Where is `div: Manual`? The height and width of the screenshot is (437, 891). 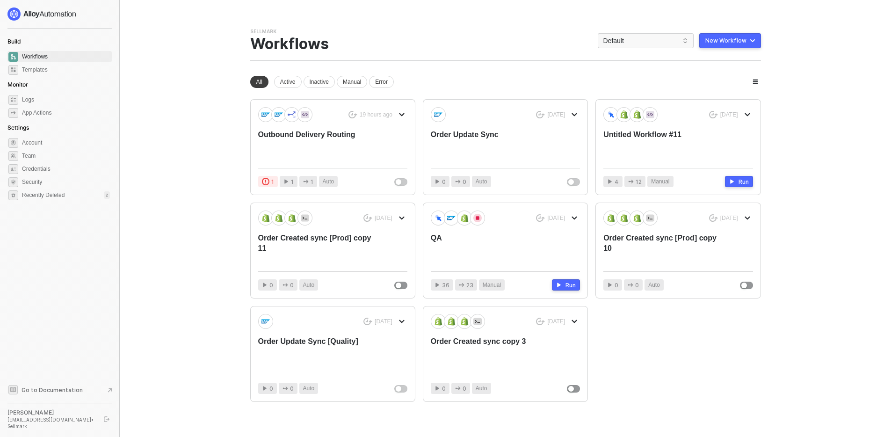 div: Manual is located at coordinates (352, 82).